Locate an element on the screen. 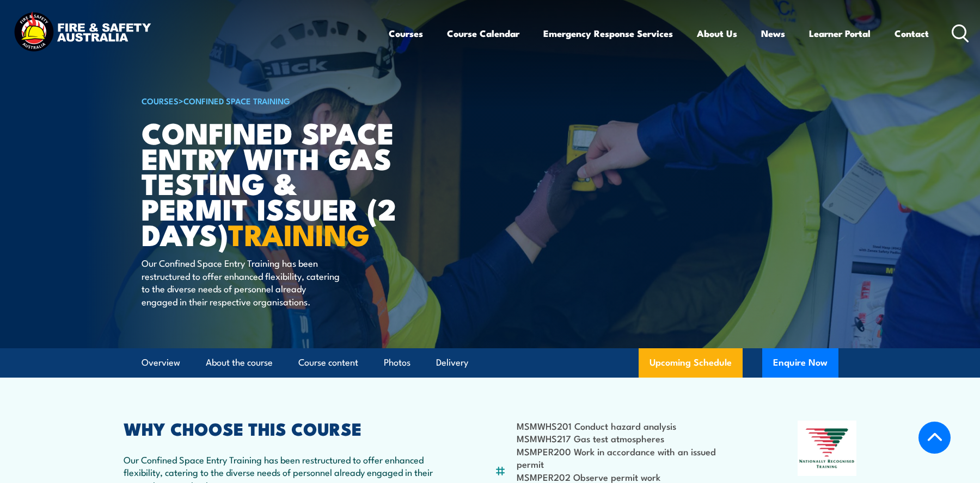 The height and width of the screenshot is (483, 980). li: MSMWHS217 Gas test atmospheres is located at coordinates (631, 439).